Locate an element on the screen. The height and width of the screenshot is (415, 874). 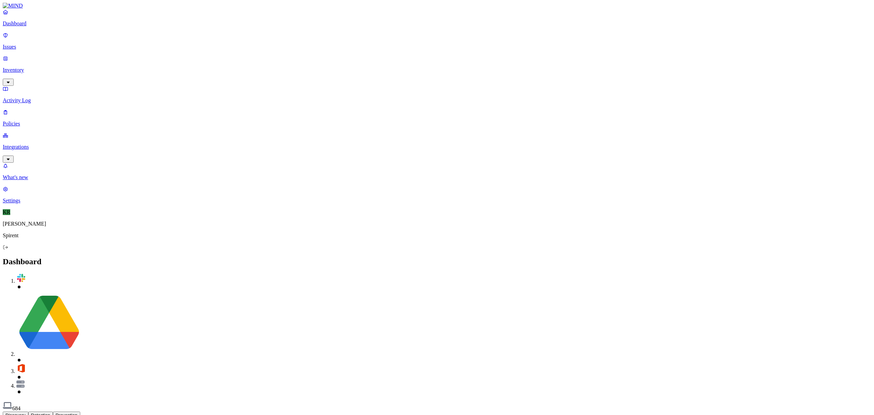
a: Issues is located at coordinates (437, 41).